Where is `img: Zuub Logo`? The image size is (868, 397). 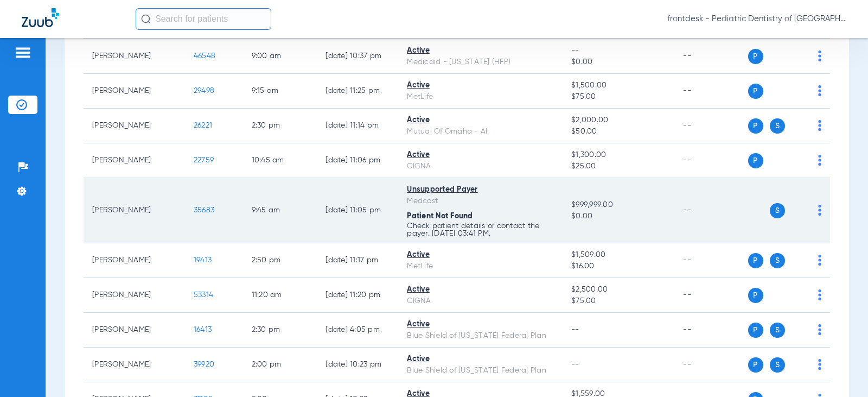
img: Zuub Logo is located at coordinates (40, 17).